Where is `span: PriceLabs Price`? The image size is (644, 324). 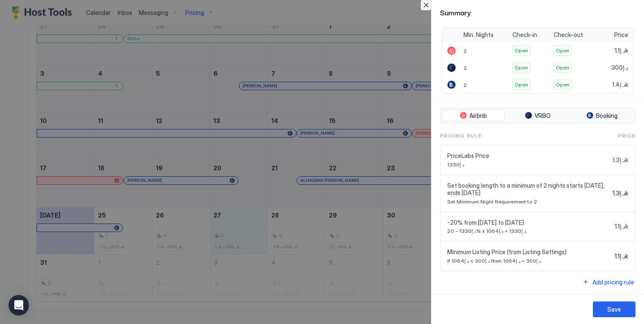 span: PriceLabs Price is located at coordinates (528, 156).